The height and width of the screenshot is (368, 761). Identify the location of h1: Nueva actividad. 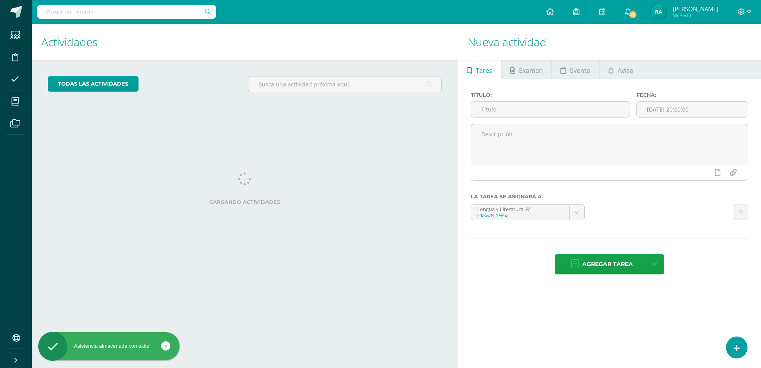
(609, 42).